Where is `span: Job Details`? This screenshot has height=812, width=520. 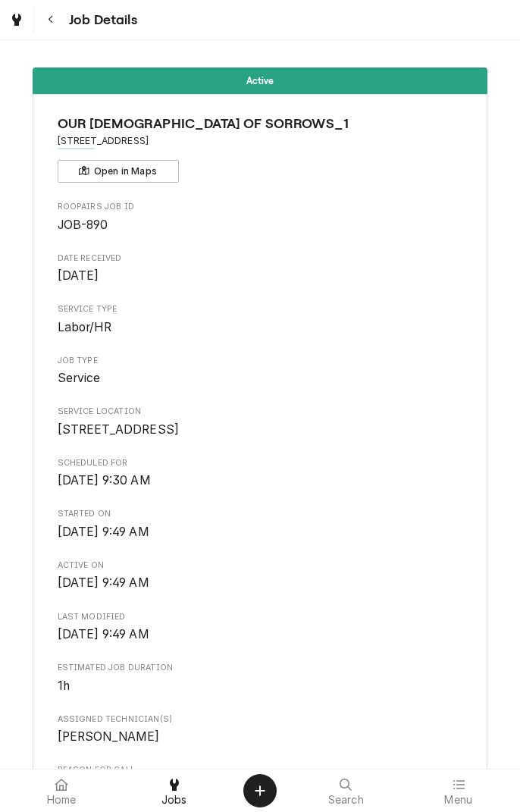 span: Job Details is located at coordinates (101, 19).